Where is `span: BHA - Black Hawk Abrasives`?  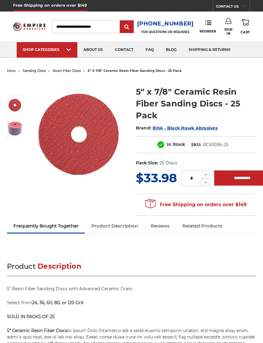 span: BHA - Black Hawk Abrasives is located at coordinates (185, 128).